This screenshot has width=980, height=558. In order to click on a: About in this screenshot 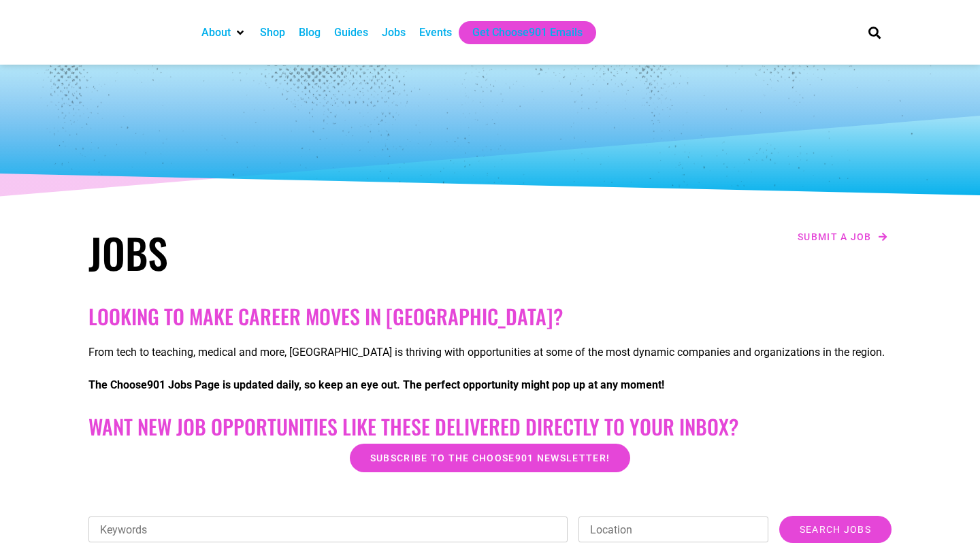, I will do `click(216, 33)`.